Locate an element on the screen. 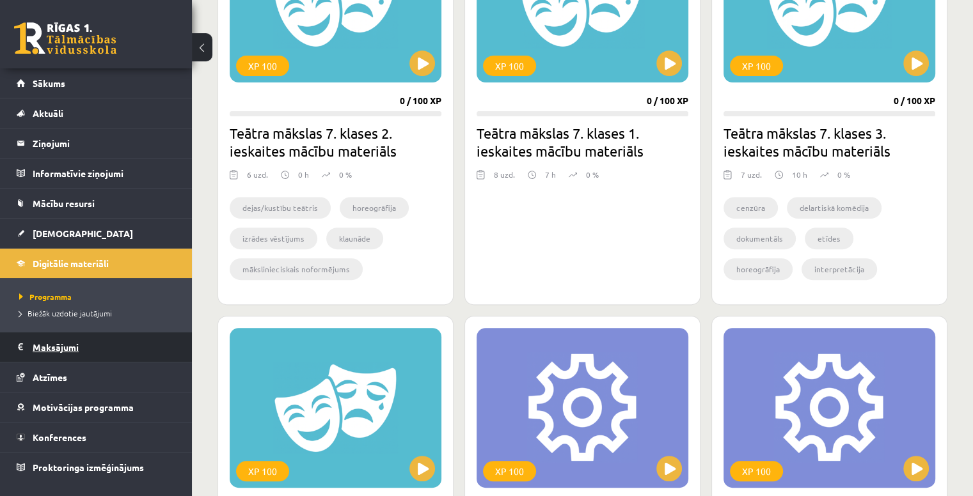 This screenshot has height=496, width=973. div: 6 uzd. is located at coordinates (257, 178).